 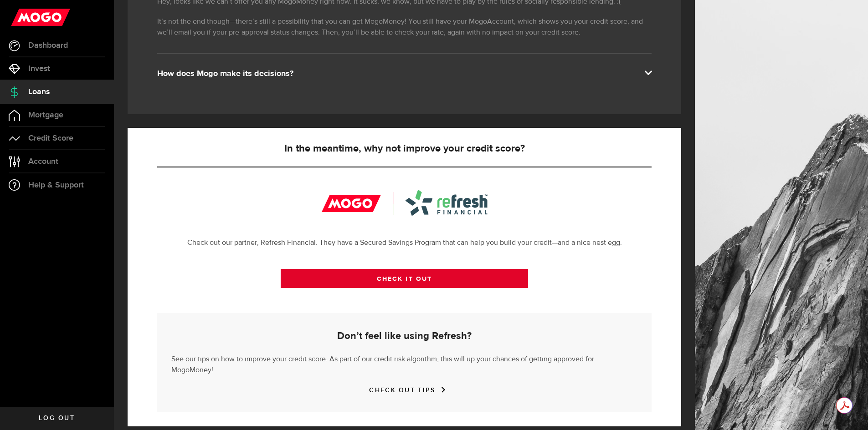 What do you see at coordinates (48, 46) in the screenshot?
I see `span: Dashboard` at bounding box center [48, 46].